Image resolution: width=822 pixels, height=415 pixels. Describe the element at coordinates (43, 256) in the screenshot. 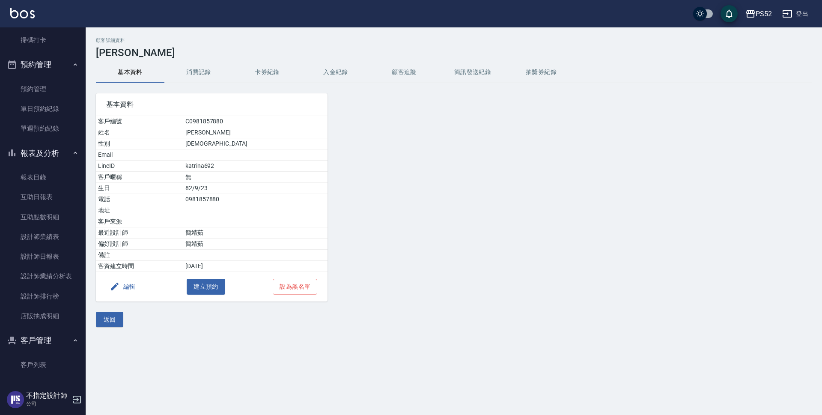

I see `a: 設計師日報表` at that location.